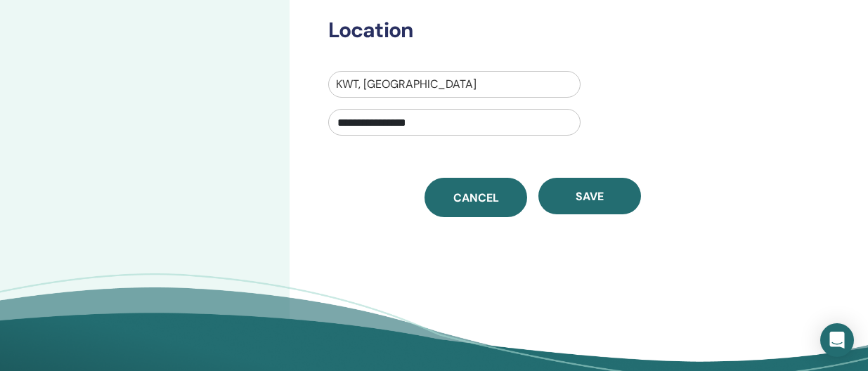 Image resolution: width=868 pixels, height=371 pixels. I want to click on div: Open Intercom Messenger, so click(837, 340).